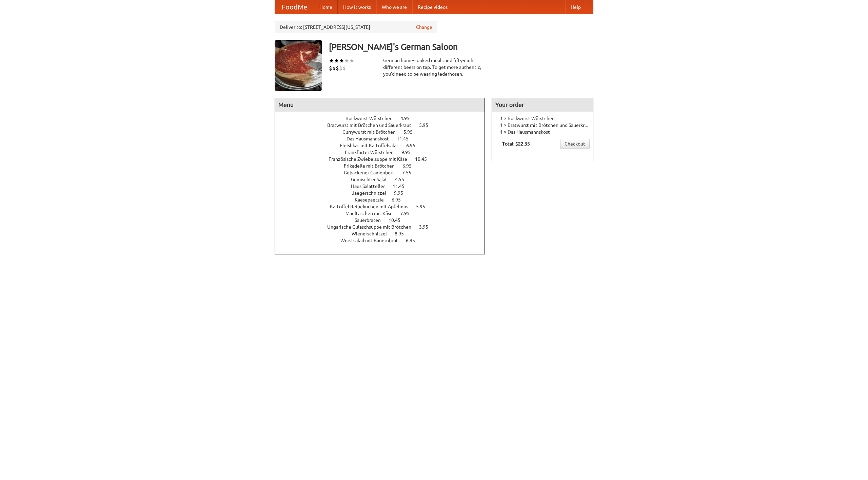  Describe the element at coordinates (384, 193) in the screenshot. I see `a: Jaegerschnitzel 9.95` at that location.